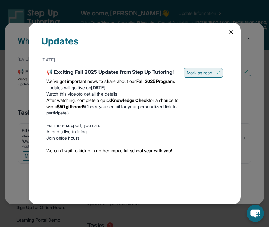 This screenshot has height=227, width=269. Describe the element at coordinates (66, 131) in the screenshot. I see `a: Attend a live training` at that location.